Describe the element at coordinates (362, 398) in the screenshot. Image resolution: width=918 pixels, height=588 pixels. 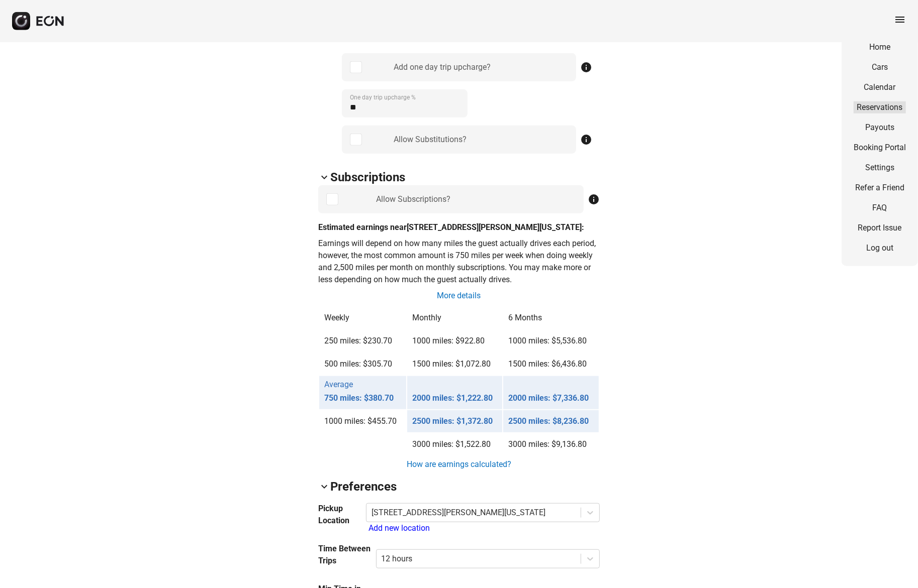
I see `p: 750 miles: $380.70` at that location.